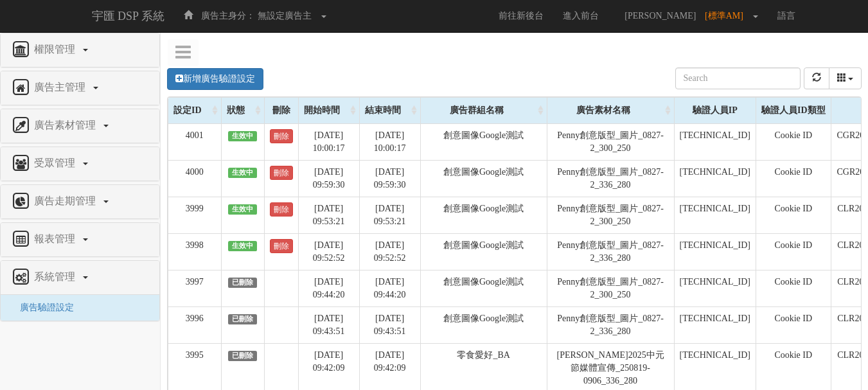  I want to click on span: [標準AM], so click(727, 16).